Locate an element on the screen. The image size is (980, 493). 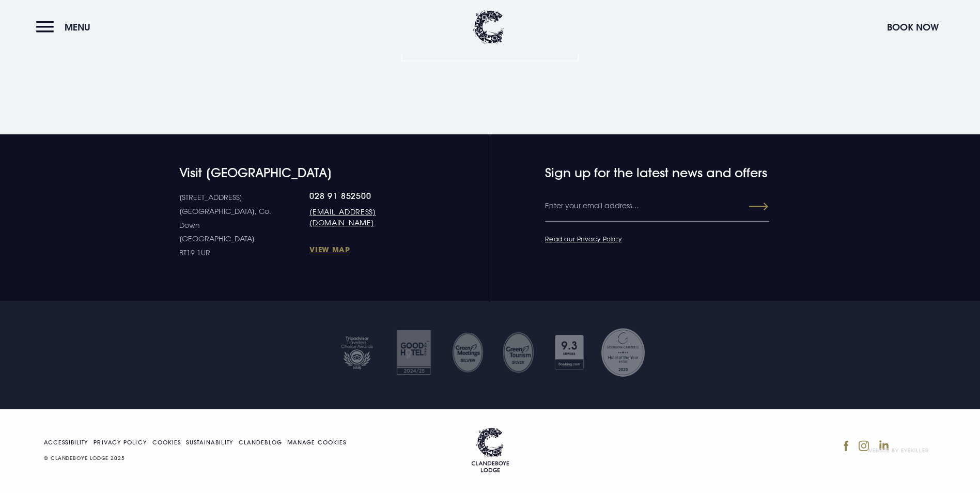
a: Go home is located at coordinates (490, 450).